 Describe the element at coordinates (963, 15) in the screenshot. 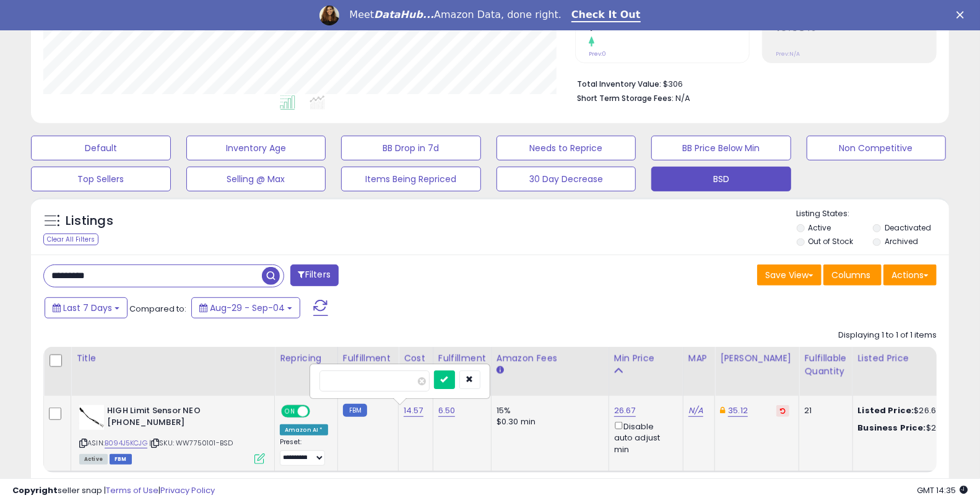

I see `div: Close` at that location.